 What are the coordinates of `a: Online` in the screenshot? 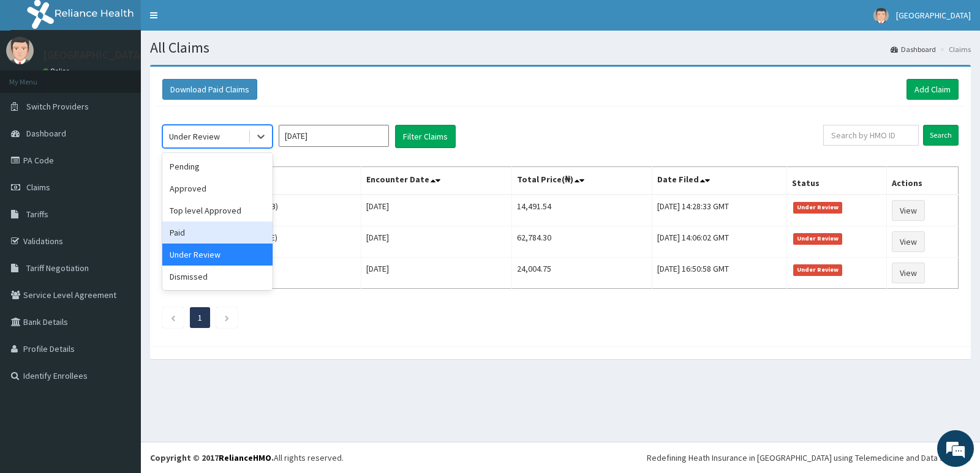 It's located at (58, 71).